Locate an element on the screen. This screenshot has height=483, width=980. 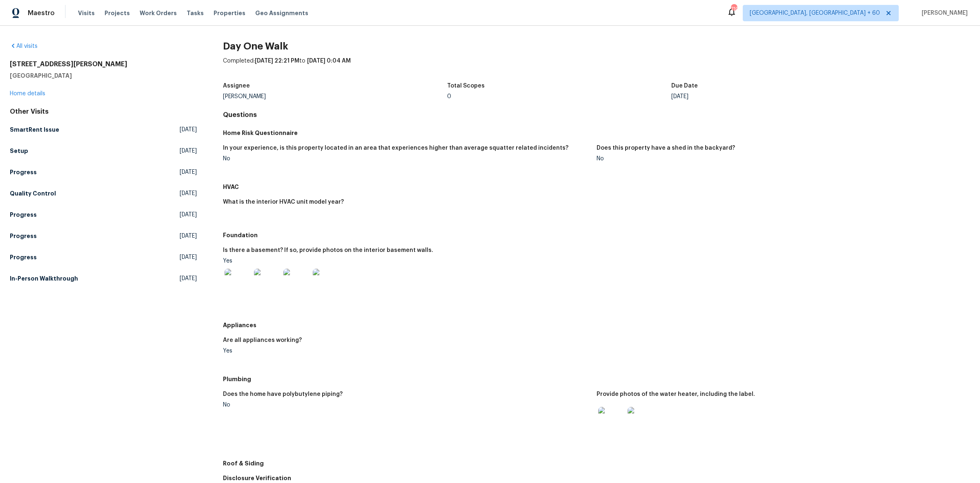
h5: Home Risk Questionnaire is located at coordinates (597, 133).